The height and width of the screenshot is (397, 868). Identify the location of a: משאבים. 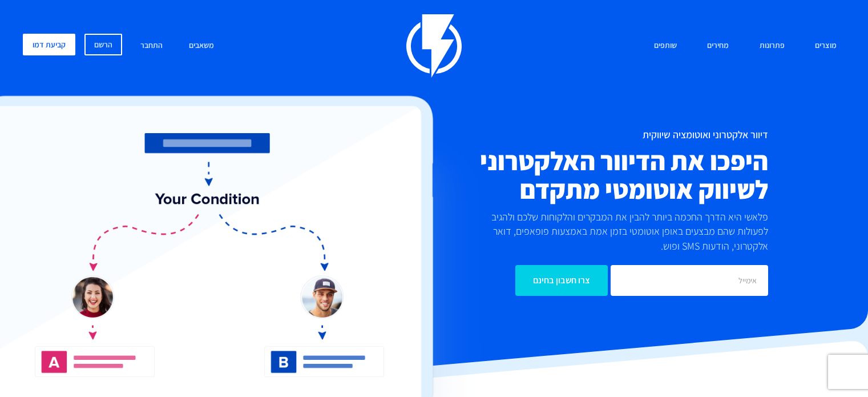
(202, 45).